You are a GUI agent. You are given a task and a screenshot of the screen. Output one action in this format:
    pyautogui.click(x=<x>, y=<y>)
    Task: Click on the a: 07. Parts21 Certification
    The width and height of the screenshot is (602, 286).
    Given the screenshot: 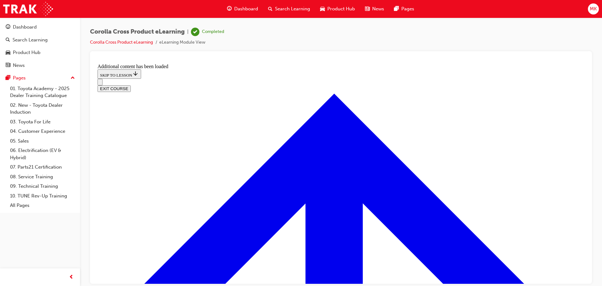 What is the action you would take?
    pyautogui.click(x=42, y=167)
    